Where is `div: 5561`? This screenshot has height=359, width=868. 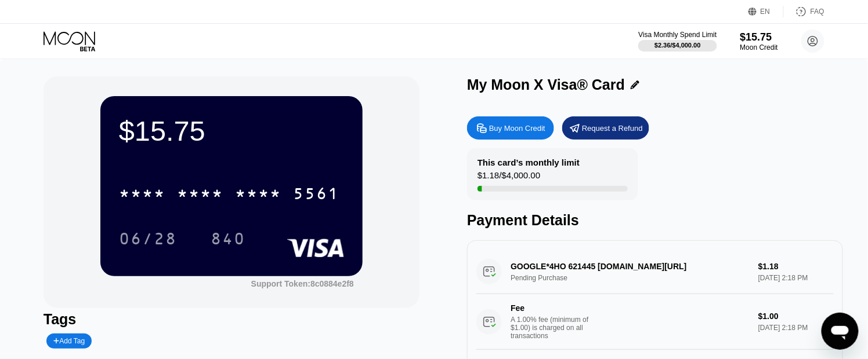 div: 5561 is located at coordinates (316, 195).